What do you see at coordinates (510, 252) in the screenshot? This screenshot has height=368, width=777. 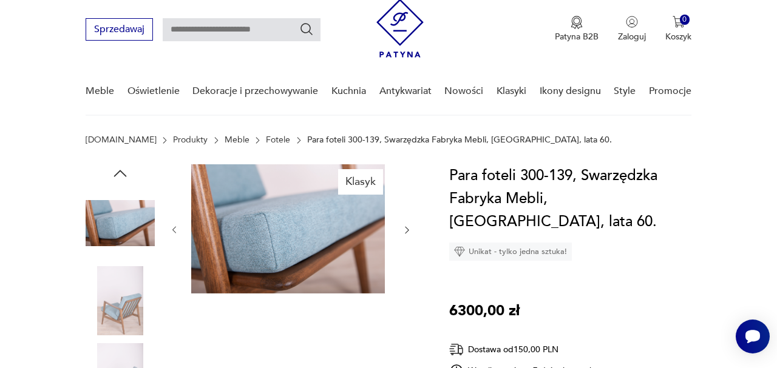 I see `div: Unikat - tylko jedna sztuka!` at bounding box center [510, 252].